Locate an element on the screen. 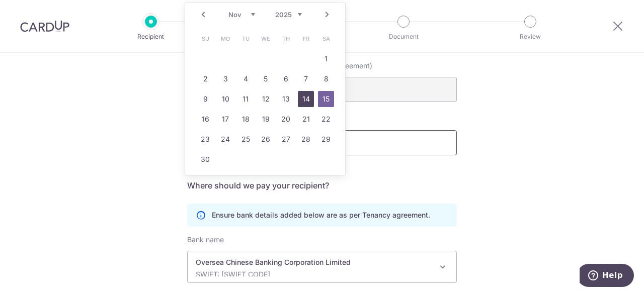 The image size is (644, 294). a: 25 is located at coordinates (245, 139).